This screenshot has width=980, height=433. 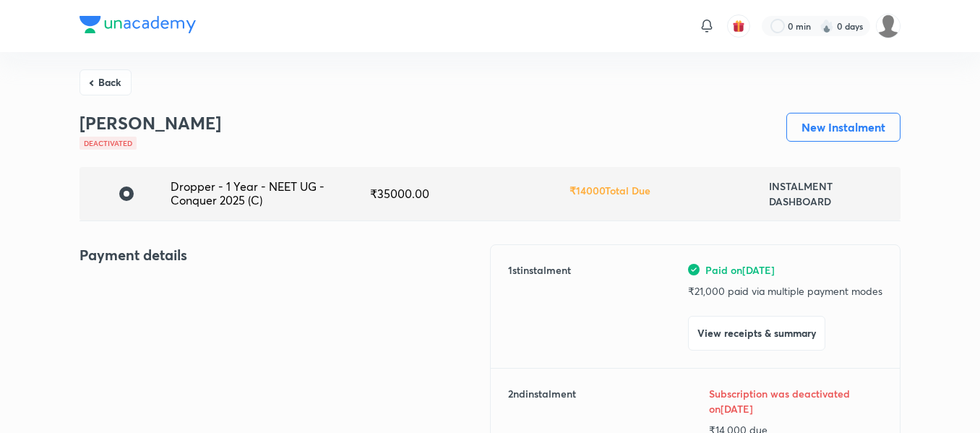 What do you see at coordinates (469, 194) in the screenshot?
I see `div: ₹ 35000.00` at bounding box center [469, 194].